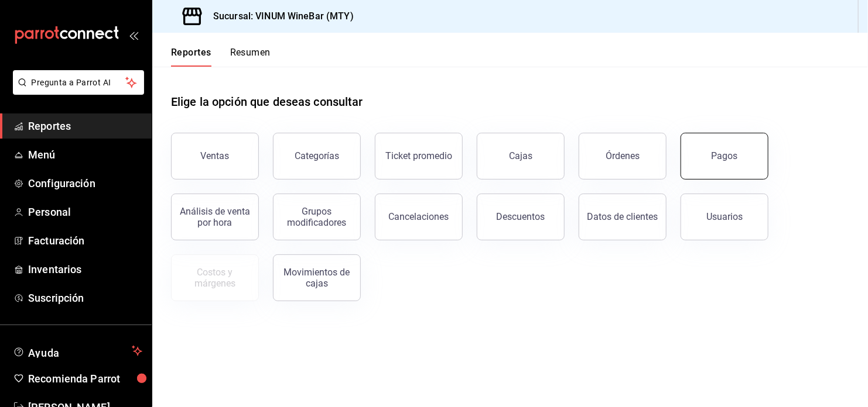 The height and width of the screenshot is (407, 868). What do you see at coordinates (85, 155) in the screenshot?
I see `span: Menú` at bounding box center [85, 155].